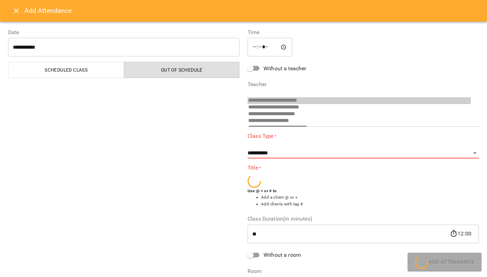  I want to click on label: Class Duration(in minutes), so click(363, 219).